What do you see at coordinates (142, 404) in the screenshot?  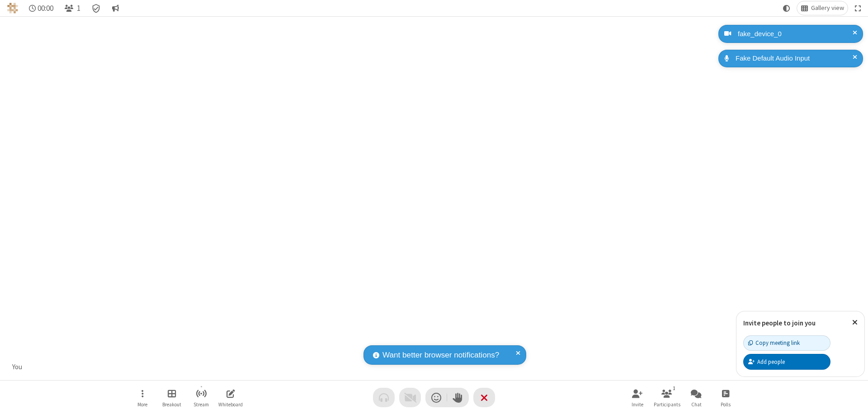 I see `span: More` at bounding box center [142, 404].